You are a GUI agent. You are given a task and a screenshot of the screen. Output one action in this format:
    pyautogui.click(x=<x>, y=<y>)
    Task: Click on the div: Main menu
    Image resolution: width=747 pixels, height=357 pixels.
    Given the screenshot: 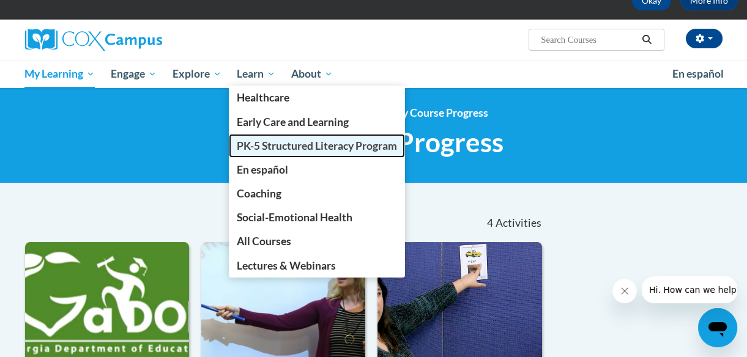 What is the action you would take?
    pyautogui.click(x=374, y=74)
    